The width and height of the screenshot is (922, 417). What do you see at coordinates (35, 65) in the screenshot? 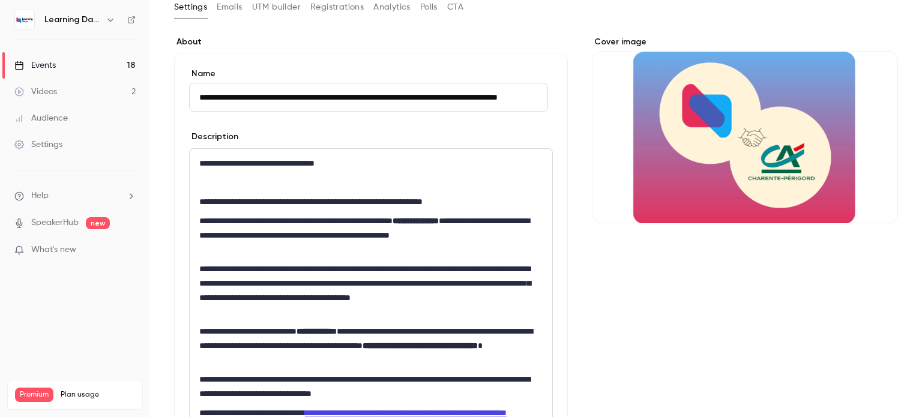
I see `div: Events` at bounding box center [35, 65].